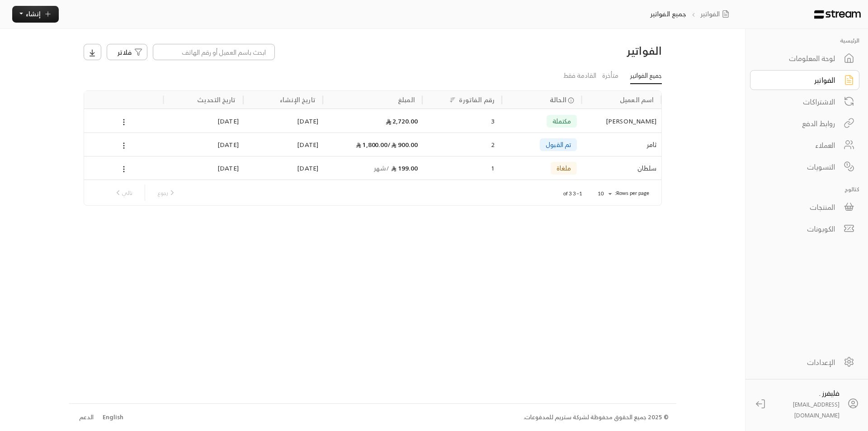  I want to click on nav: breadcrumb, so click(691, 14).